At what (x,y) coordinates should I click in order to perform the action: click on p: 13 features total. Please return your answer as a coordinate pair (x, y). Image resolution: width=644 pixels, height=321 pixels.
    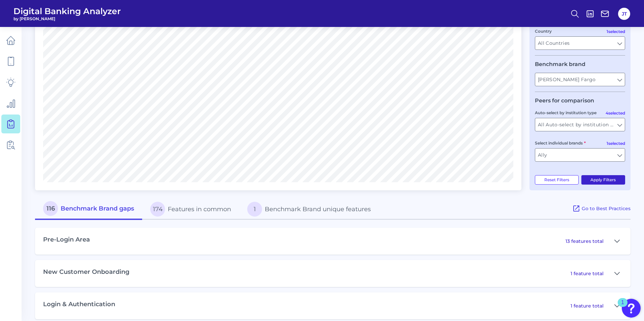
    Looking at the image, I should click on (585, 241).